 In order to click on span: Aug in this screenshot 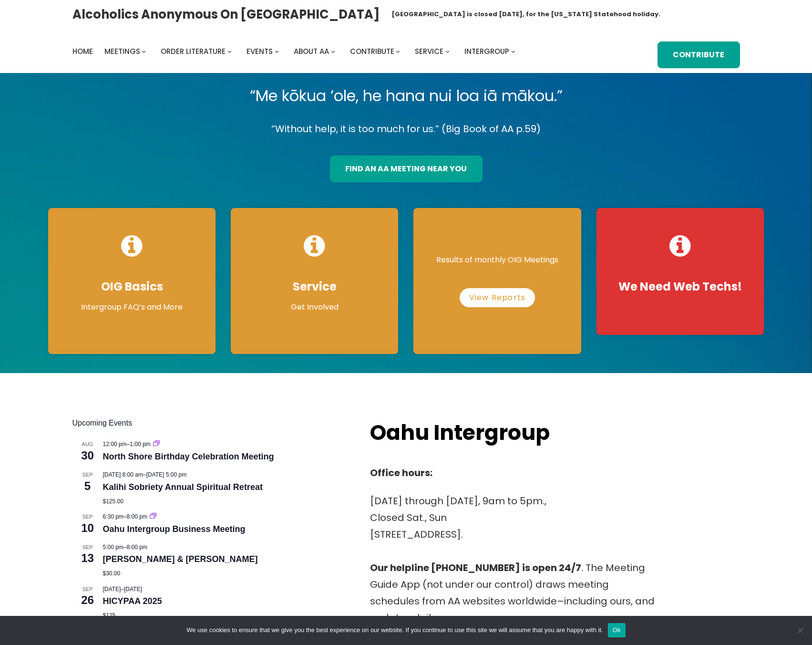, I will do `click(88, 444)`.